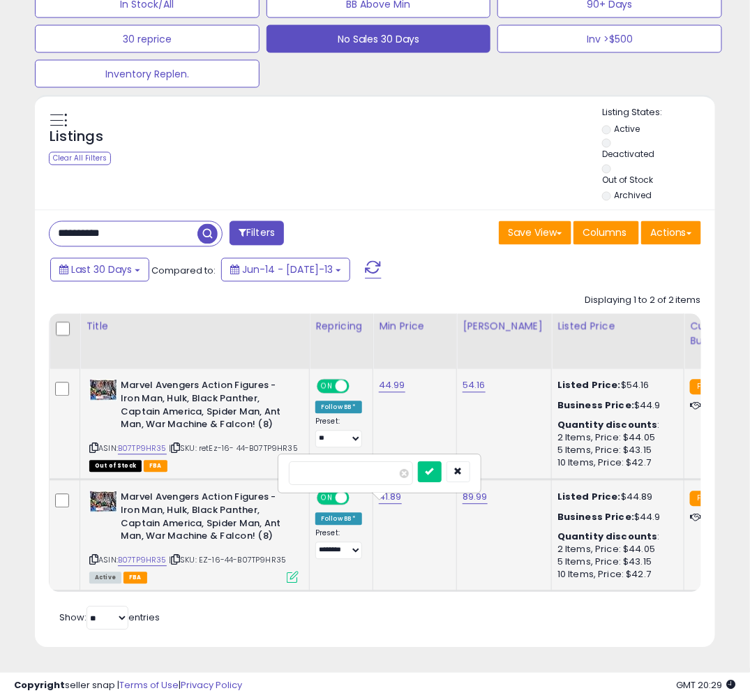 Image resolution: width=750 pixels, height=700 pixels. I want to click on div: $54.16, so click(615, 386).